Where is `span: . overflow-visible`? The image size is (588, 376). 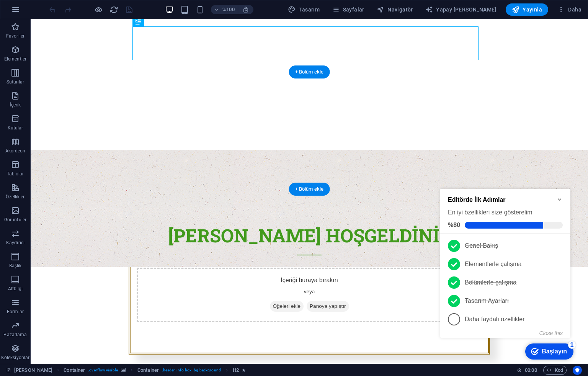 span: . overflow-visible is located at coordinates (103, 369).